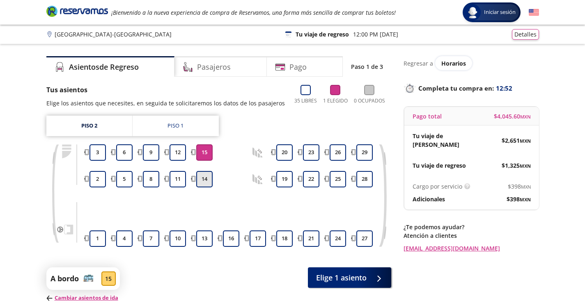 The image size is (585, 303). I want to click on p: 35 Libres, so click(306, 101).